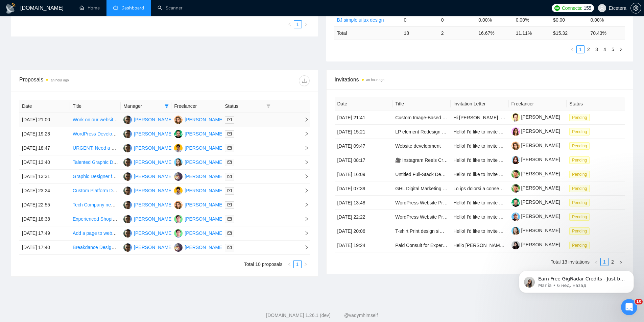 Image resolution: width=644 pixels, height=322 pixels. Describe the element at coordinates (178, 233) in the screenshot. I see `img: DM` at that location.